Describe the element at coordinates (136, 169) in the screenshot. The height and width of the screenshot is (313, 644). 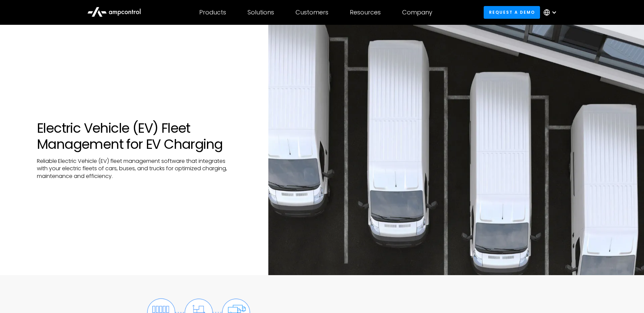
I see `p: Reliable Electric Vehicle (EV) fleet management software that integrates with your electric fleet...` at that location.